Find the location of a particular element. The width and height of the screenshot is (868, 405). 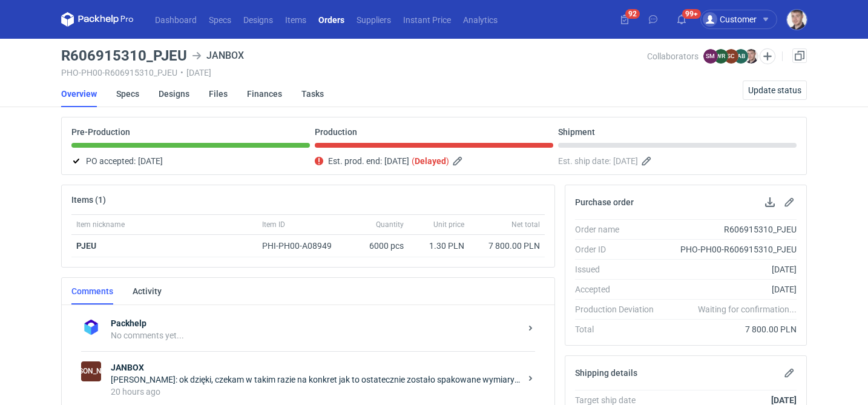

button: Update status is located at coordinates (775, 90).